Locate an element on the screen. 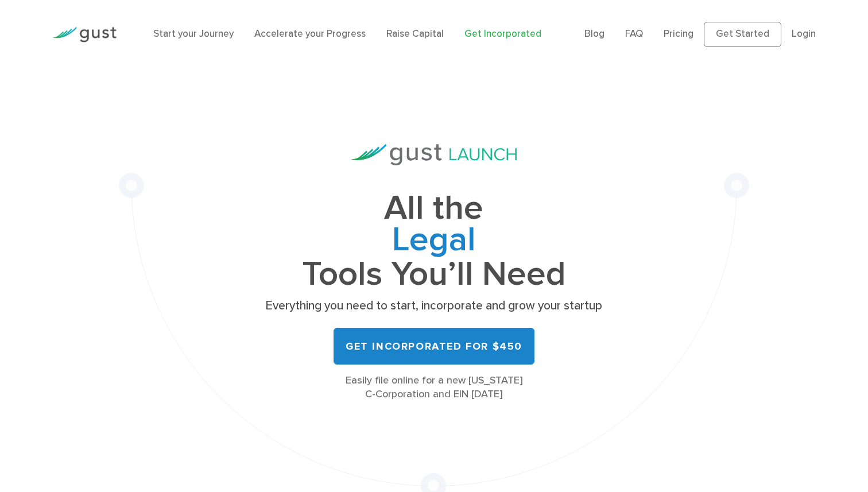 This screenshot has width=868, height=492. a: FAQ is located at coordinates (633, 34).